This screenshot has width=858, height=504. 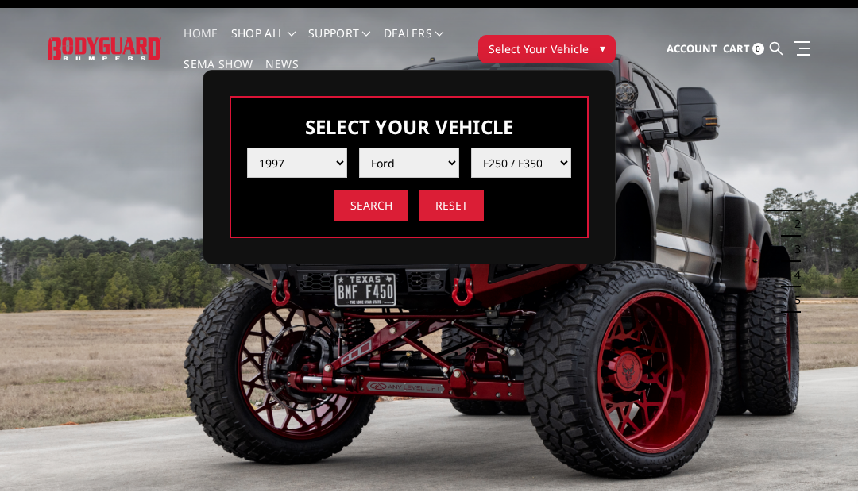 What do you see at coordinates (793, 198) in the screenshot?
I see `button: 1 of 5` at bounding box center [793, 198].